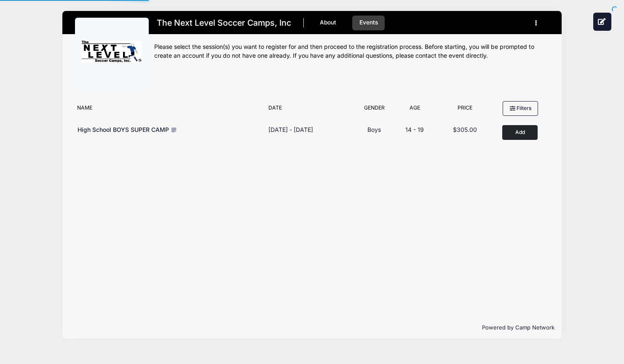 The height and width of the screenshot is (364, 624). Describe the element at coordinates (465, 110) in the screenshot. I see `div: Price` at that location.